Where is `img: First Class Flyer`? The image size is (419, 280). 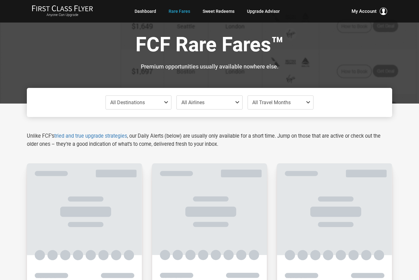
img: First Class Flyer is located at coordinates (63, 8).